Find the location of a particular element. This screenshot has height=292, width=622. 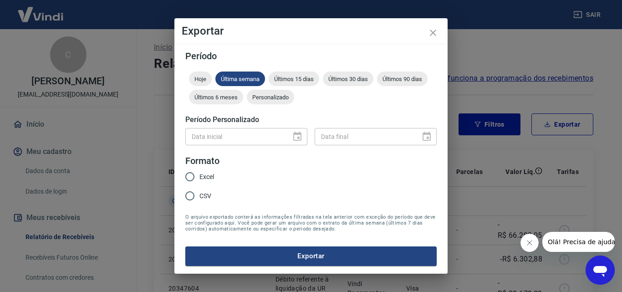

h5: Período is located at coordinates (311, 56).